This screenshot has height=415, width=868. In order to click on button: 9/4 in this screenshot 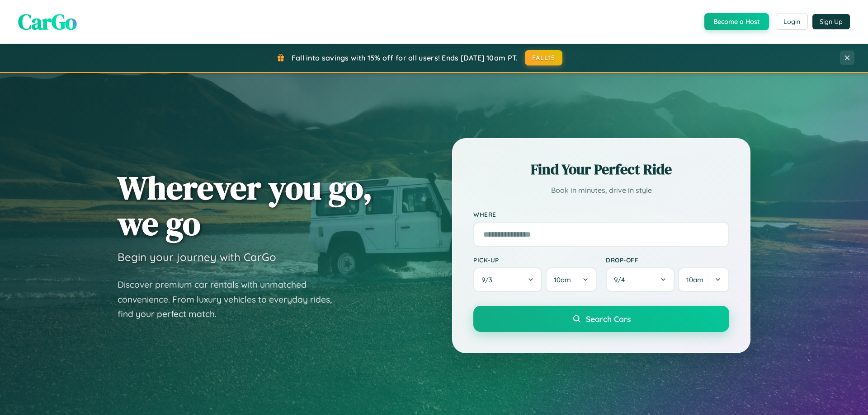, I will do `click(641, 279)`.